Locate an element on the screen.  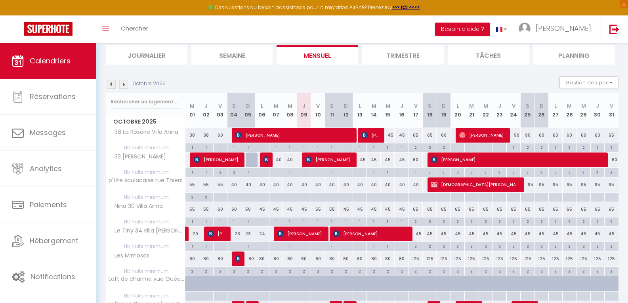
th: 03 is located at coordinates (220, 110).